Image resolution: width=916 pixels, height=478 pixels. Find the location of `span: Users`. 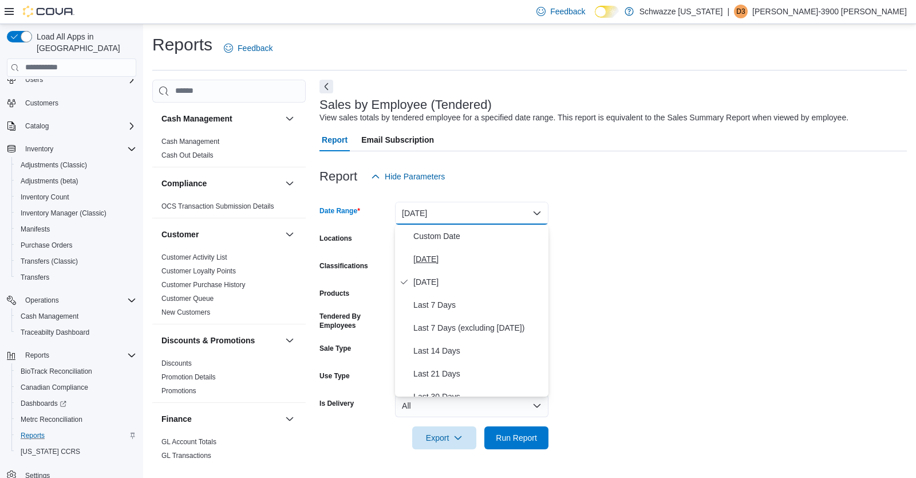

span: Users is located at coordinates (34, 80).